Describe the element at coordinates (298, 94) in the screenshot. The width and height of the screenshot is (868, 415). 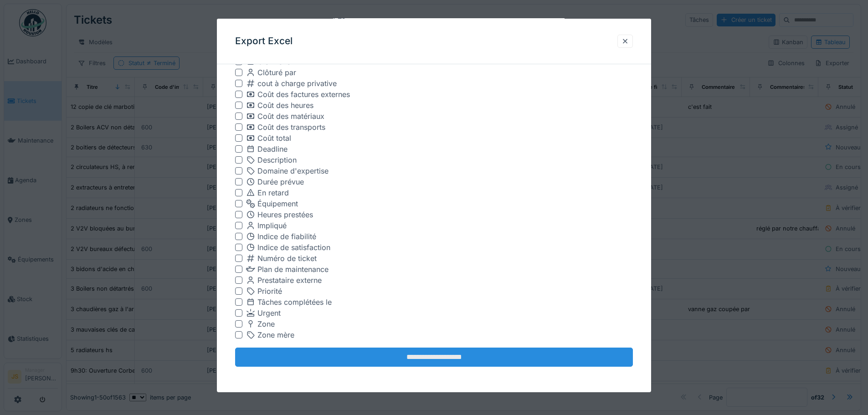
I see `div: Coût des factures externes` at that location.